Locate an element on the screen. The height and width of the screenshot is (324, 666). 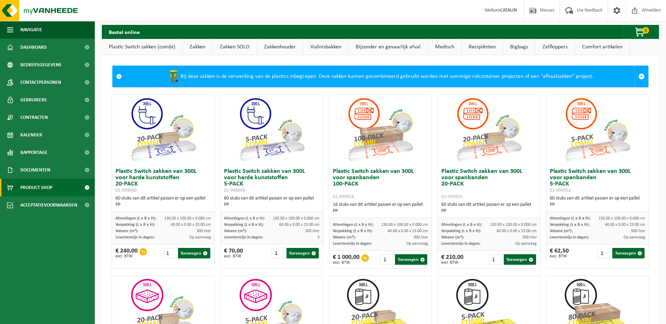
a: Comfort artikelen is located at coordinates (602, 47).